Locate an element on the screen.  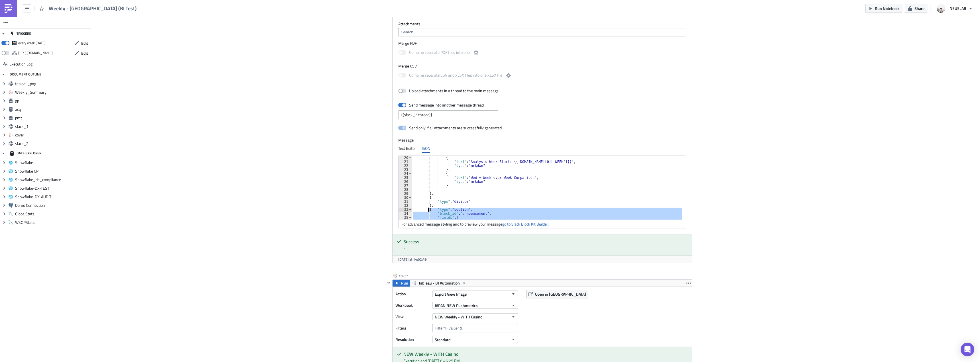
a: go to Slack Block Kit Builder is located at coordinates (525, 224).